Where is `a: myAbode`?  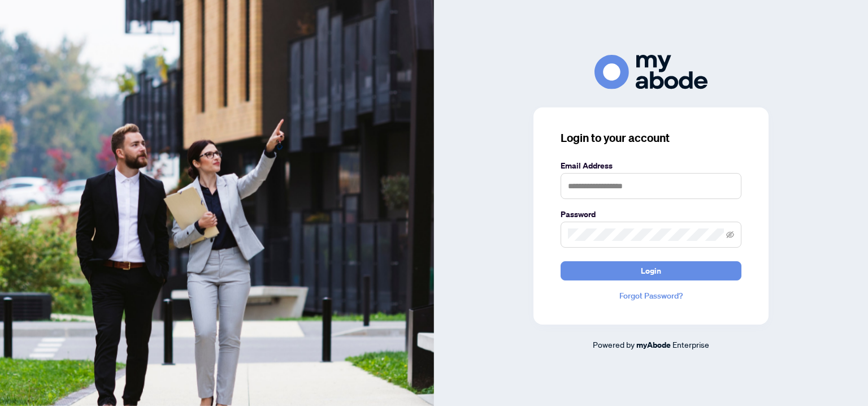
a: myAbode is located at coordinates (653, 345).